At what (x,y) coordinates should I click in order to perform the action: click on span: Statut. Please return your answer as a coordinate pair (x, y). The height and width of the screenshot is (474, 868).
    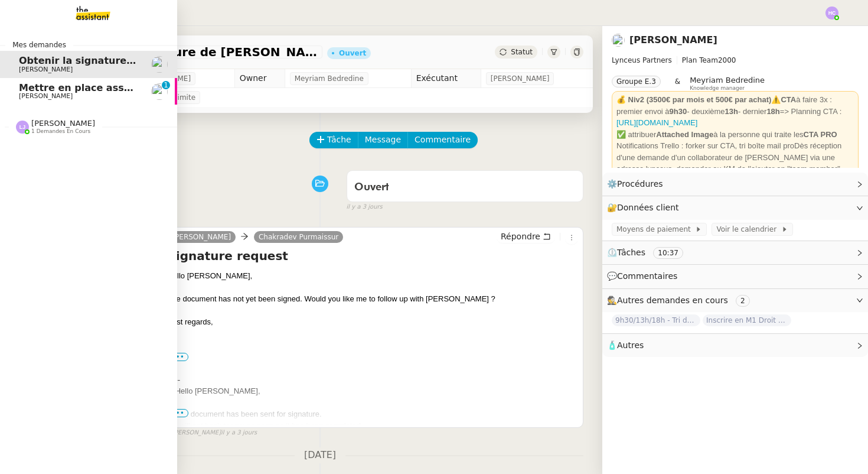
    Looking at the image, I should click on (522, 52).